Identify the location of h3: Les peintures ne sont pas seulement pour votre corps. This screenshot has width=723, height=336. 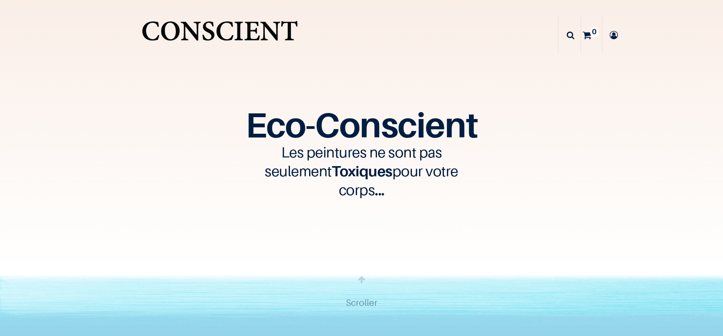
(361, 171).